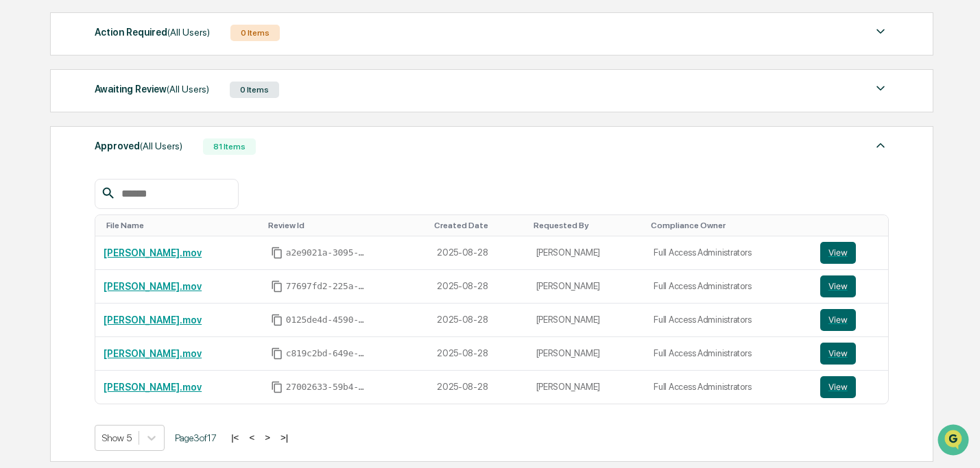  I want to click on span: 27002633-59b4-41d0-bb04-5d6f8074ab97, so click(327, 387).